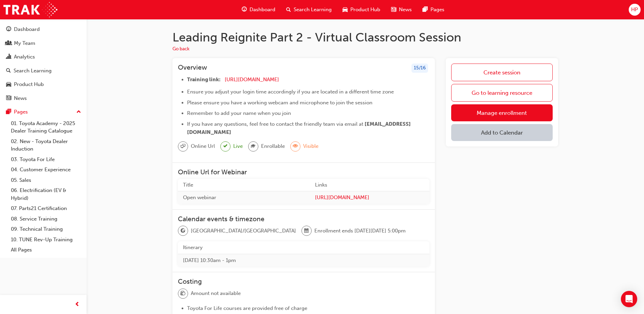 This screenshot has height=314, width=644. Describe the element at coordinates (46, 127) in the screenshot. I see `a: 01. Toyota Academy - 2025 Dealer Training Catalogue` at that location.